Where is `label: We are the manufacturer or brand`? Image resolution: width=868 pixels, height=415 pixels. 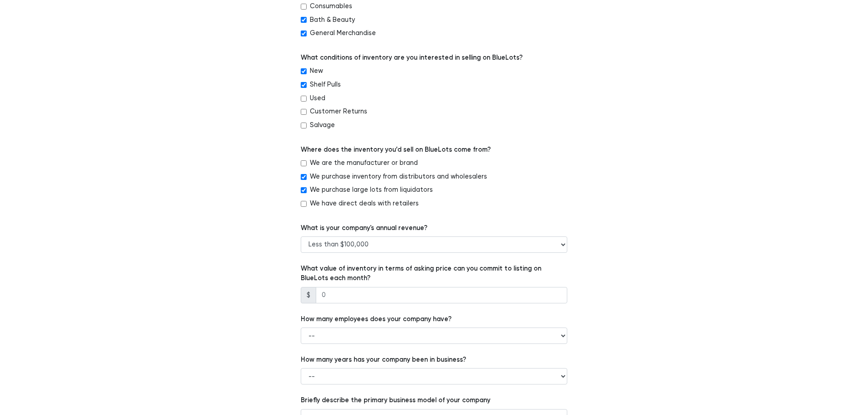 label: We are the manufacturer or brand is located at coordinates (364, 163).